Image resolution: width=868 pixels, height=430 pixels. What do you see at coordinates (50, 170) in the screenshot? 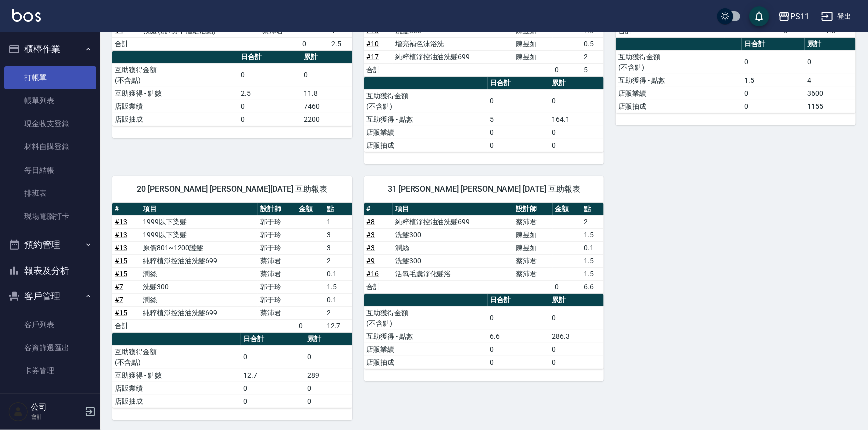
I see `a: 每日結帳` at bounding box center [50, 170].